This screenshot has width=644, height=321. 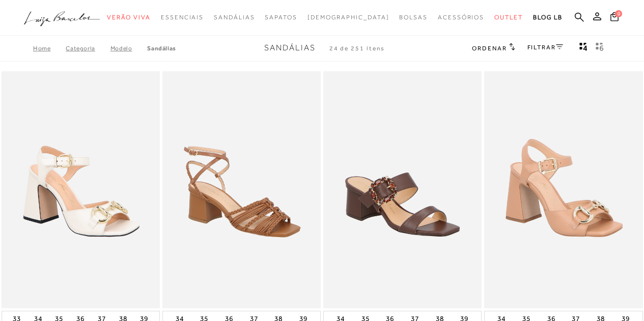 What do you see at coordinates (128, 17) in the screenshot?
I see `span: Verão Viva` at bounding box center [128, 17].